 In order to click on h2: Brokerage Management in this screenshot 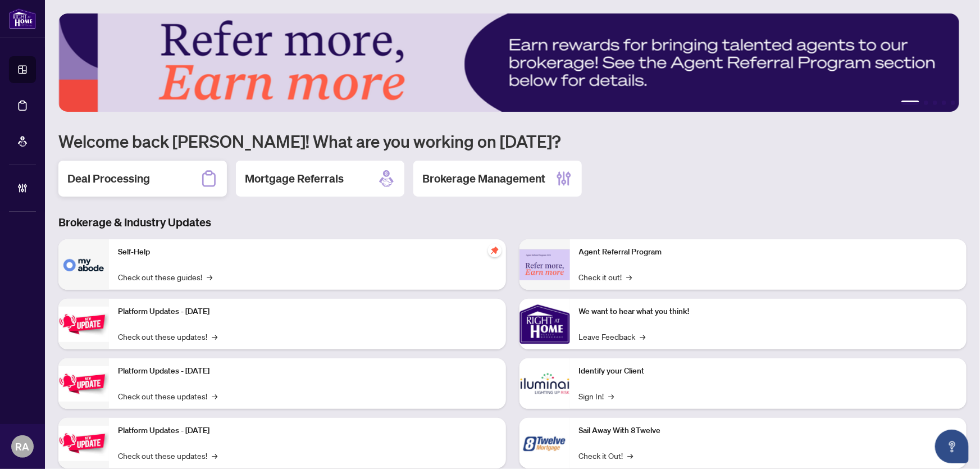, I will do `click(483, 179)`.